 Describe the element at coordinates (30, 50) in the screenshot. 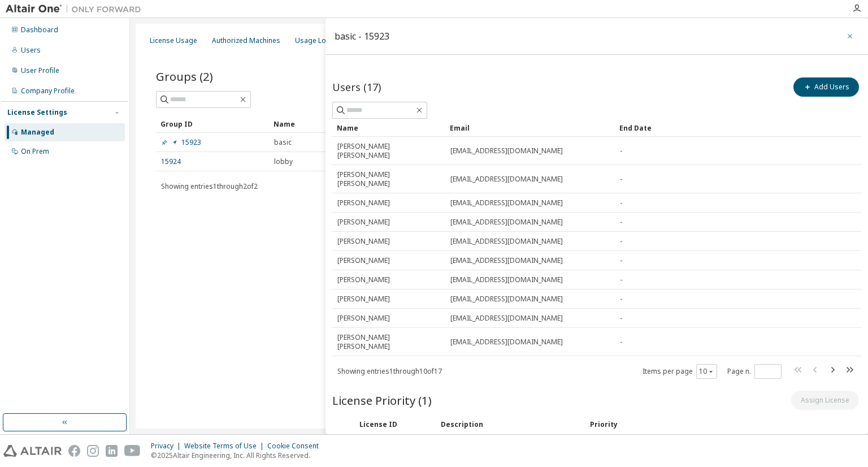

I see `div: Users` at that location.